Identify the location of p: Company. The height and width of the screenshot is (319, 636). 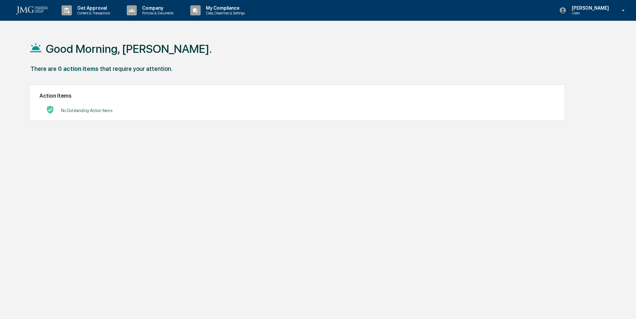
(157, 8).